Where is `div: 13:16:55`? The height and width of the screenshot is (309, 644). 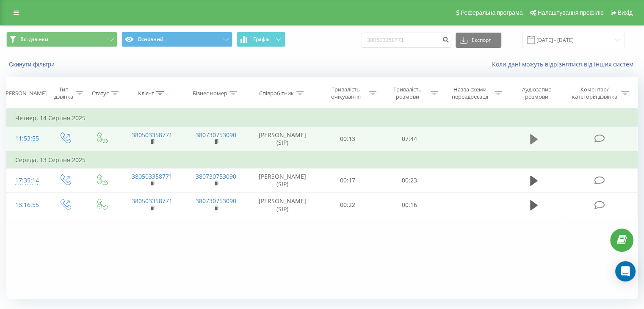
div: 13:16:55 is located at coordinates (26, 205).